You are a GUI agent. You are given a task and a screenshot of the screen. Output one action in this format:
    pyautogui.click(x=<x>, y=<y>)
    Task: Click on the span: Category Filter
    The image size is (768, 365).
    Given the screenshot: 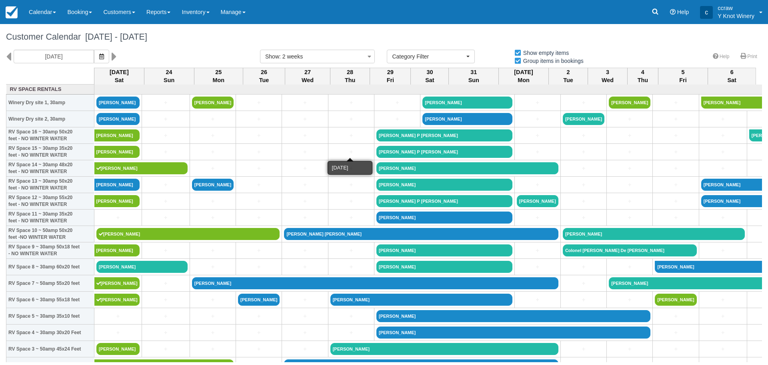 What is the action you would take?
    pyautogui.click(x=428, y=56)
    